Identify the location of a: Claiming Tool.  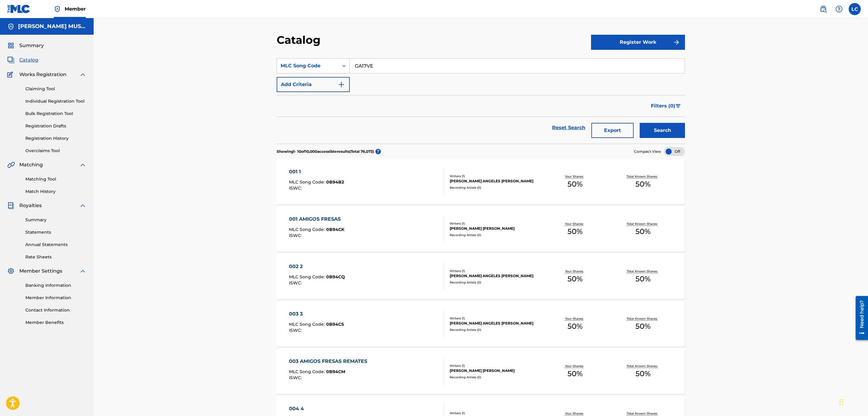
(55, 89).